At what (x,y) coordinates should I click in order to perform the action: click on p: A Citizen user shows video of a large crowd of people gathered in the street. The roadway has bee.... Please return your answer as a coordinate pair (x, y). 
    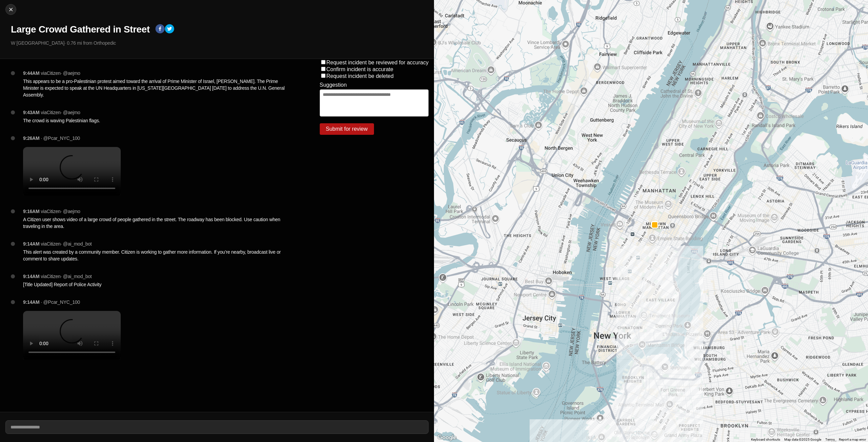
    Looking at the image, I should click on (157, 223).